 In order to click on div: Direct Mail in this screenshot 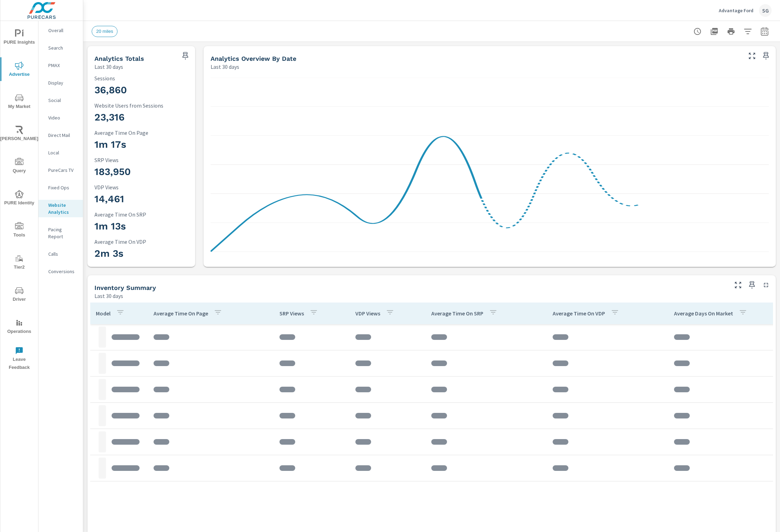, I will do `click(60, 135)`.